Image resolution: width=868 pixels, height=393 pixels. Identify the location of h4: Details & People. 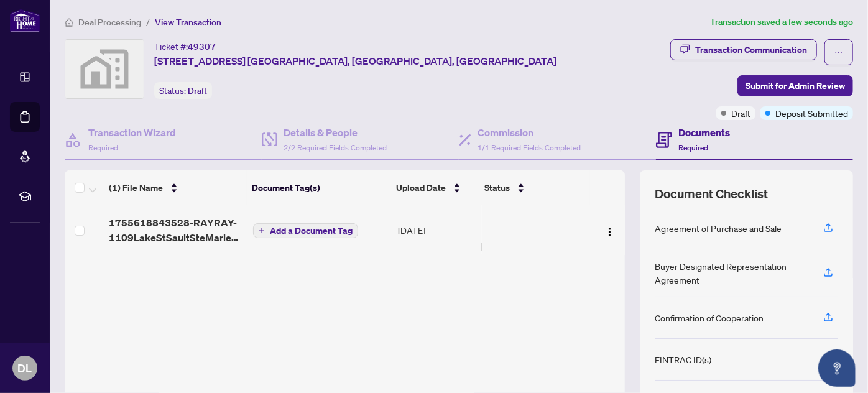
(335, 133).